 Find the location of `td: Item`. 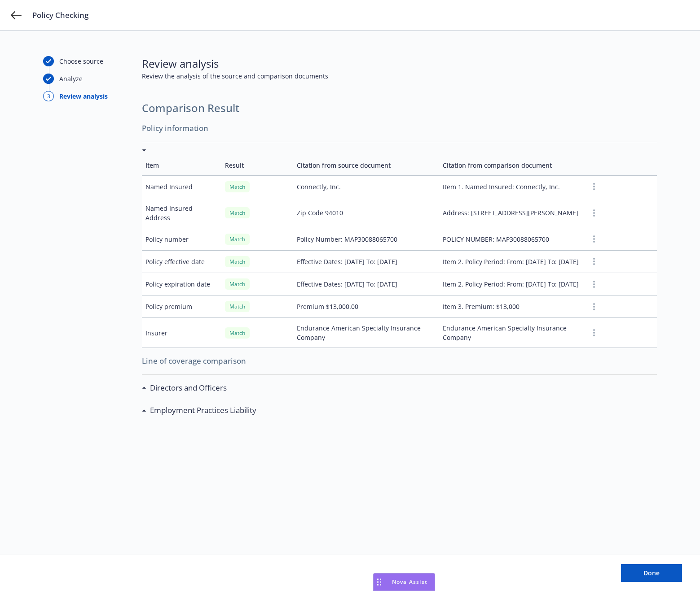

td: Item is located at coordinates (181, 165).